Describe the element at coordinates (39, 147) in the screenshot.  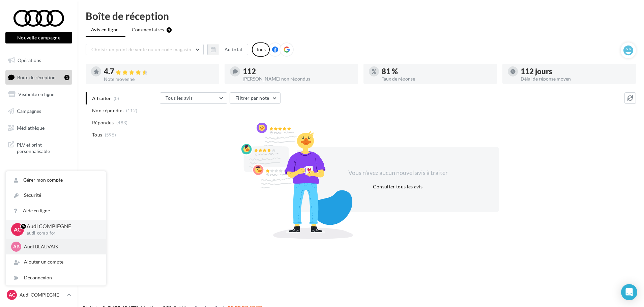
I see `a: PLV et print personnalisable` at that location.